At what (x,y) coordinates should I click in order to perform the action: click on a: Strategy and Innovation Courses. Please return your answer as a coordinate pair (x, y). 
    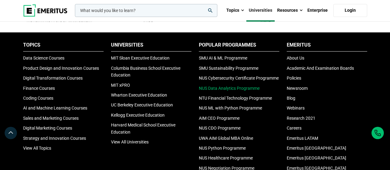
    Looking at the image, I should click on (55, 138).